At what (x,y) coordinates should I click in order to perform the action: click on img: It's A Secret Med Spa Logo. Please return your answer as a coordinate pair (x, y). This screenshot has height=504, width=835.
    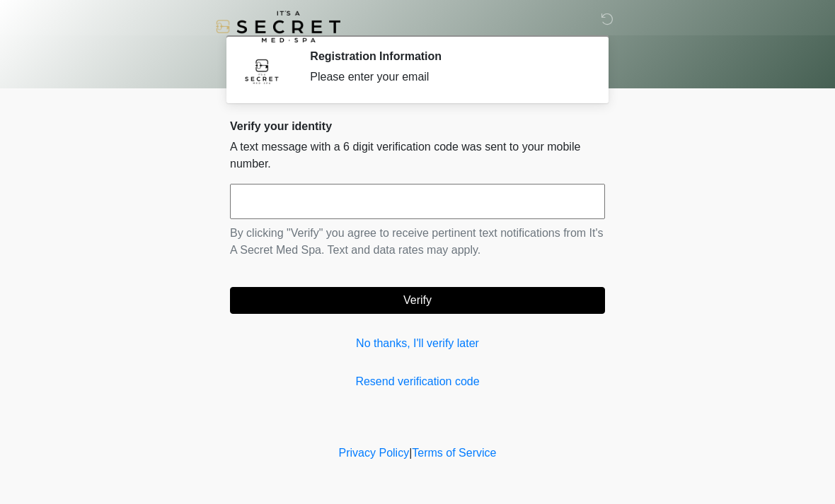
    Looking at the image, I should click on (278, 26).